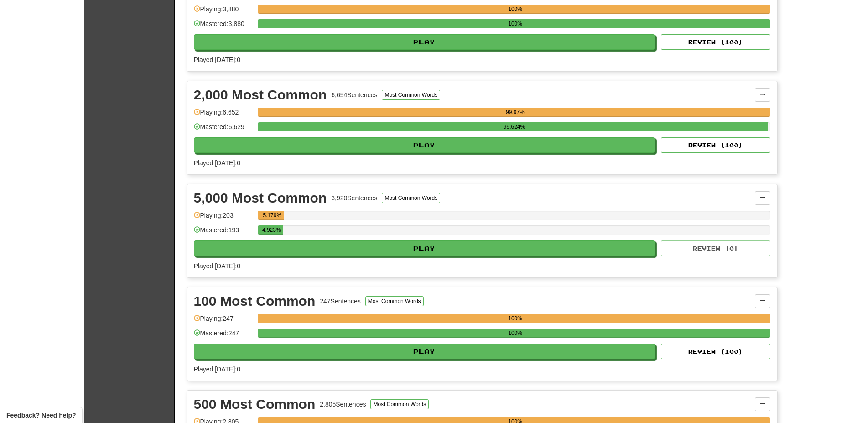  Describe the element at coordinates (343, 405) in the screenshot. I see `div: 2,805 Sentences` at that location.